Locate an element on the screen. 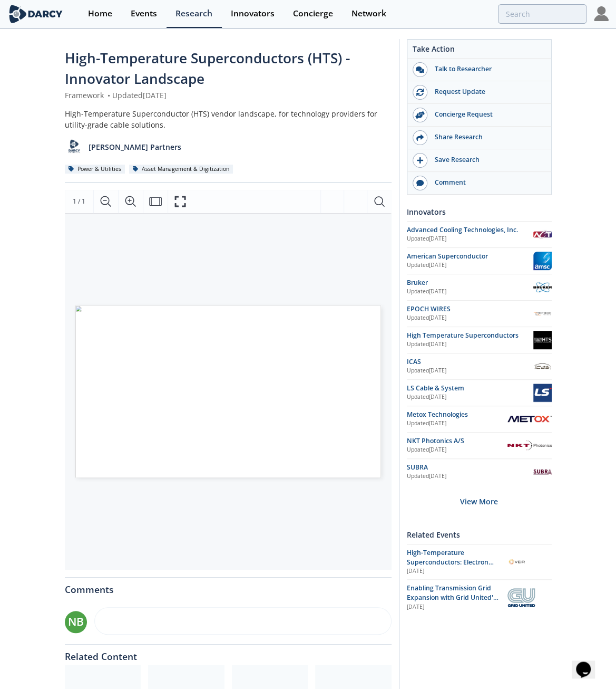  span: High-Temperature Superconductors: Electron Superhighways for the Energy Transition is located at coordinates (454, 567).